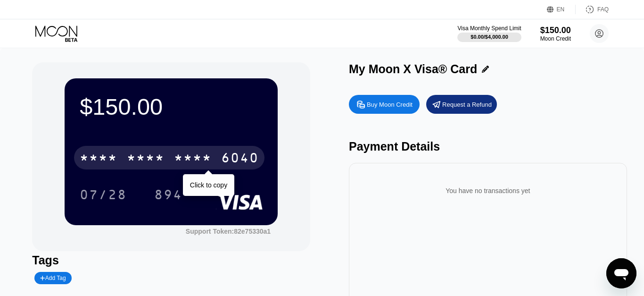  What do you see at coordinates (561, 9) in the screenshot?
I see `div: EN` at bounding box center [561, 9].